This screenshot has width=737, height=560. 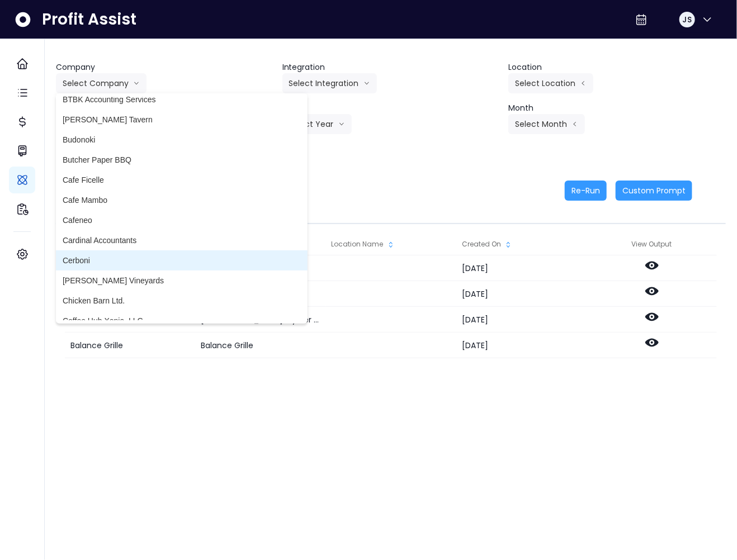 What do you see at coordinates (182, 301) in the screenshot?
I see `span: Chicken Barn Ltd.` at bounding box center [182, 301].